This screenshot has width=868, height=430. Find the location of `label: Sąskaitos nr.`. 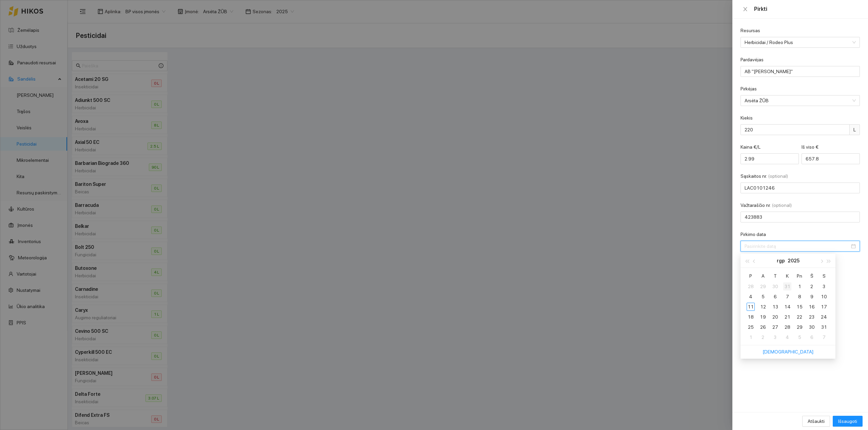

label: Sąskaitos nr. is located at coordinates (764, 176).